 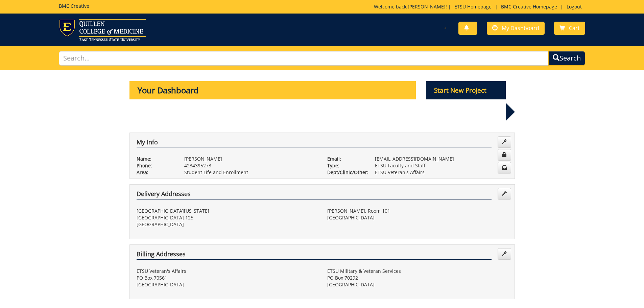 I want to click on p: ETSU Faculty and Staff, so click(x=441, y=166).